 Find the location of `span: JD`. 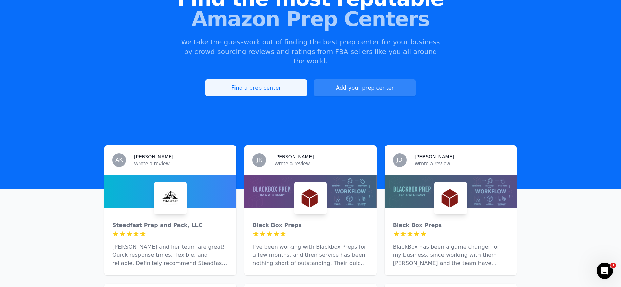

span: JD is located at coordinates (399, 160).